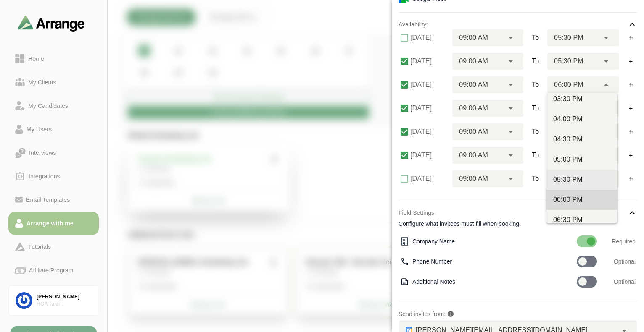 The width and height of the screenshot is (644, 332). Describe the element at coordinates (51, 23) in the screenshot. I see `img: arrangeai-name-small-logo.4d2b8aee.svg` at that location.